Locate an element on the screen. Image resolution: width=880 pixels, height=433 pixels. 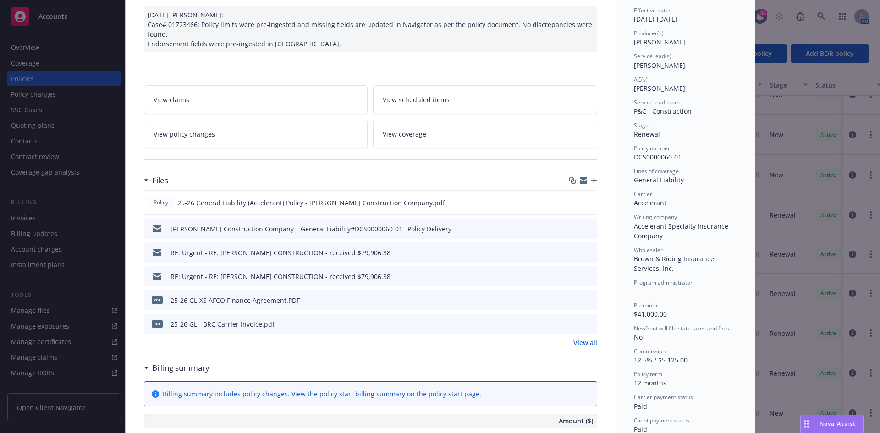
a: View scheduled items is located at coordinates (485, 99).